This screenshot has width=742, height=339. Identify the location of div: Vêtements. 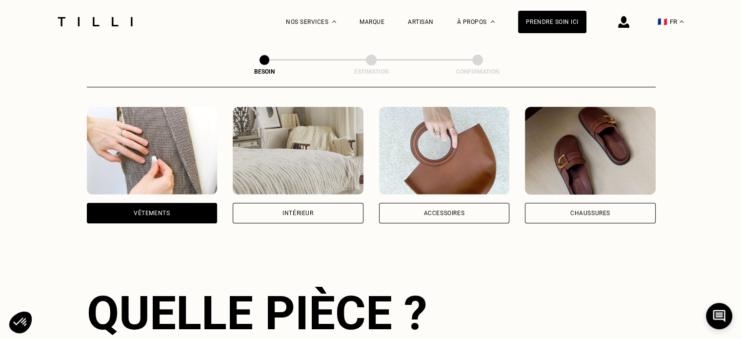
(152, 213).